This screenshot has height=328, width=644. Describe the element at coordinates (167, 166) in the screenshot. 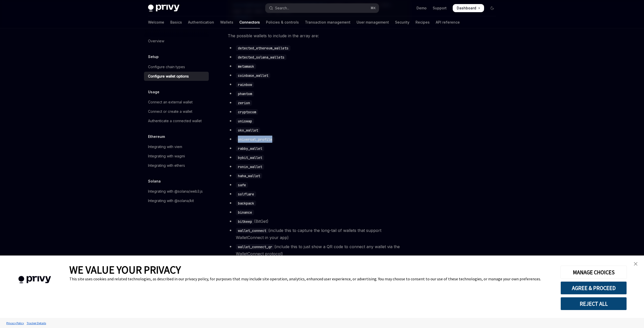

I see `div: Integrating with ethers` at that location.